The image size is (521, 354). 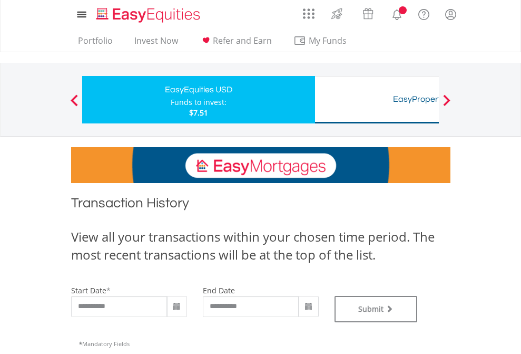 I want to click on a: AppsGrid, so click(x=309, y=11).